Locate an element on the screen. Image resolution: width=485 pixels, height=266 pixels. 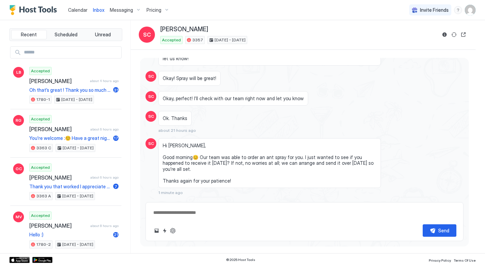
span: Calendar is located at coordinates (78, 10).